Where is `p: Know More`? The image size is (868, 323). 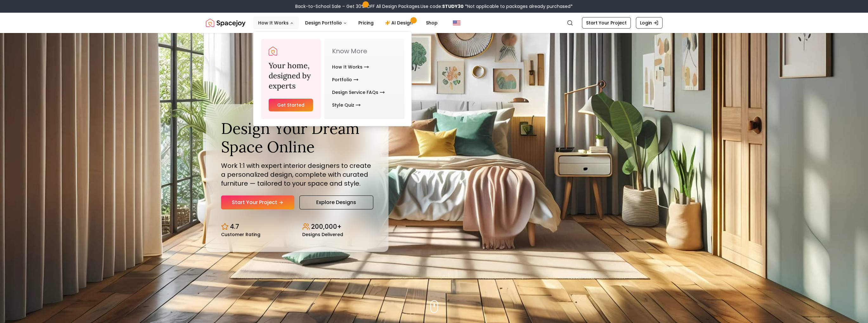
p: Know More is located at coordinates (364, 51).